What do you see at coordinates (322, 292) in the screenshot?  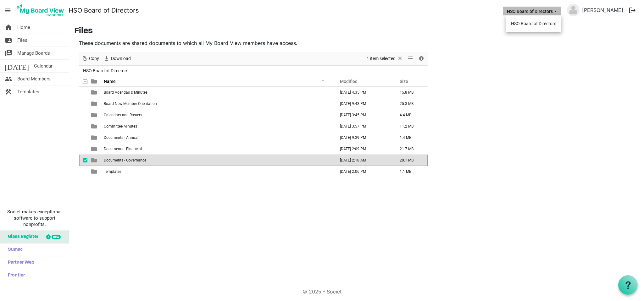 I see `a: © 2025 - Societ` at bounding box center [322, 292].